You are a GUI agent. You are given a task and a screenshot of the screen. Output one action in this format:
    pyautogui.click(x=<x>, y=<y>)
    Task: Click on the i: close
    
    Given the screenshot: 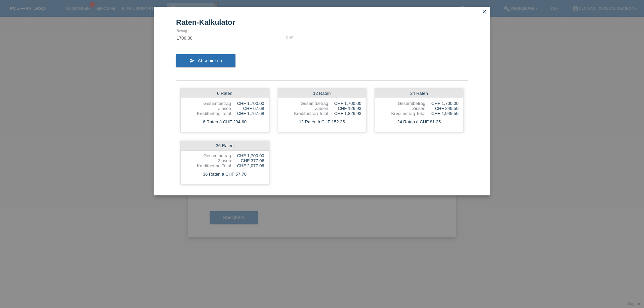 What is the action you would take?
    pyautogui.click(x=484, y=12)
    